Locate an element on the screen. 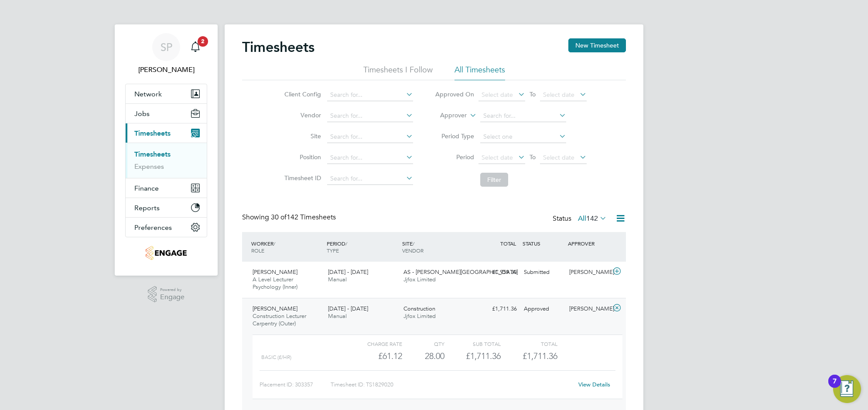  div: Total is located at coordinates (529, 344).